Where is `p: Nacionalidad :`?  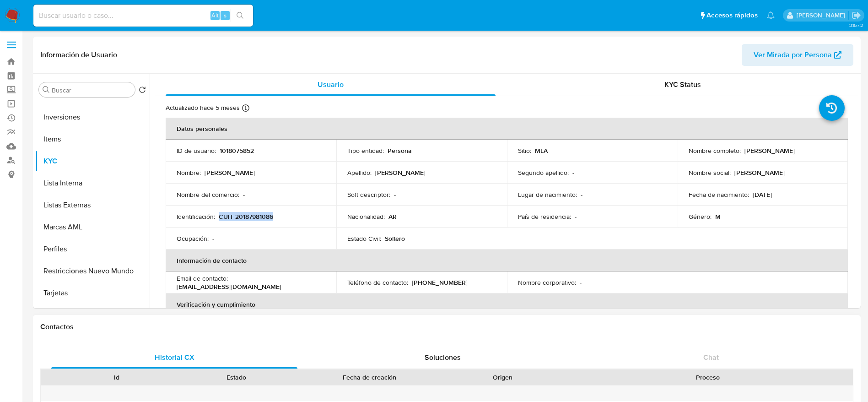
p: Nacionalidad : is located at coordinates (366, 217).